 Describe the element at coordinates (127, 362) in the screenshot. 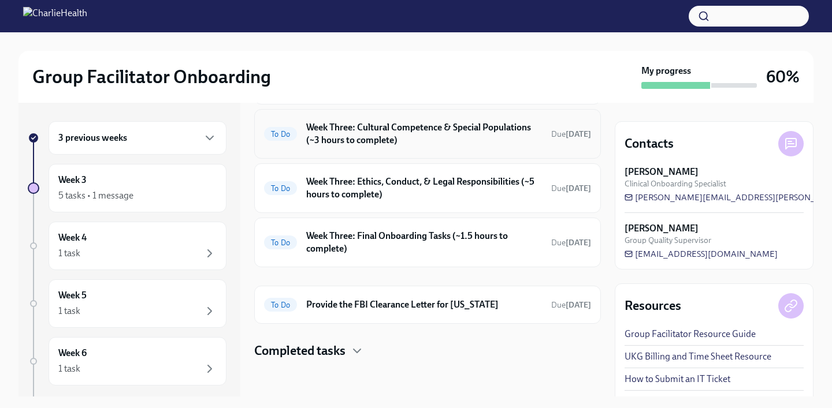

I see `a: Week 61 task` at that location.